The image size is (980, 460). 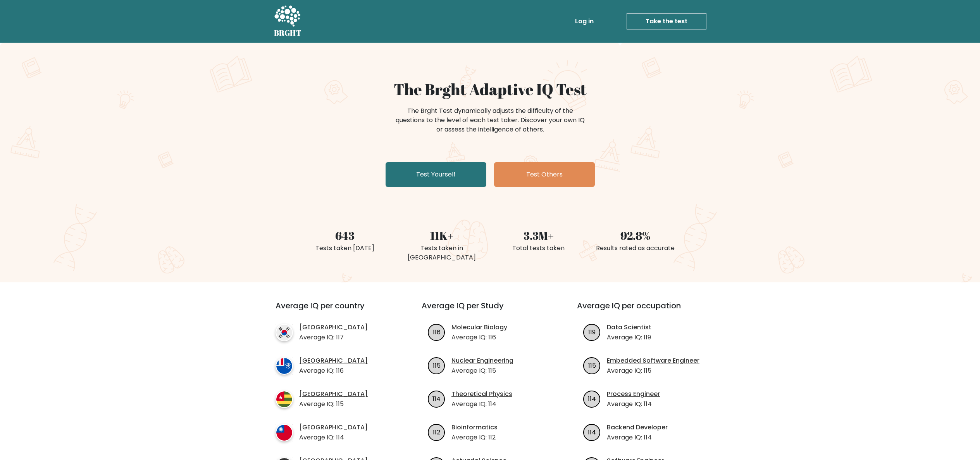 What do you see at coordinates (666, 22) in the screenshot?
I see `a: Take the test` at bounding box center [666, 22].